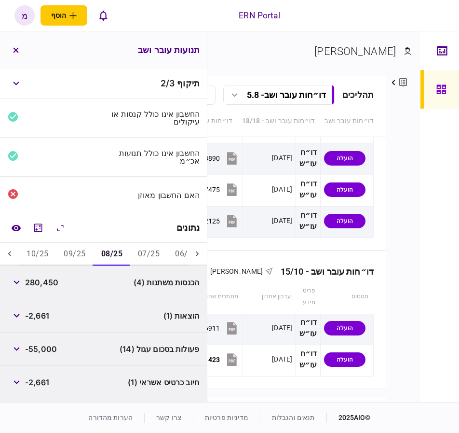 This screenshot has height=433, width=459. Describe the element at coordinates (154, 118) in the screenshot. I see `div: החשבון אינו כולל קנסות או עיקולים` at that location.